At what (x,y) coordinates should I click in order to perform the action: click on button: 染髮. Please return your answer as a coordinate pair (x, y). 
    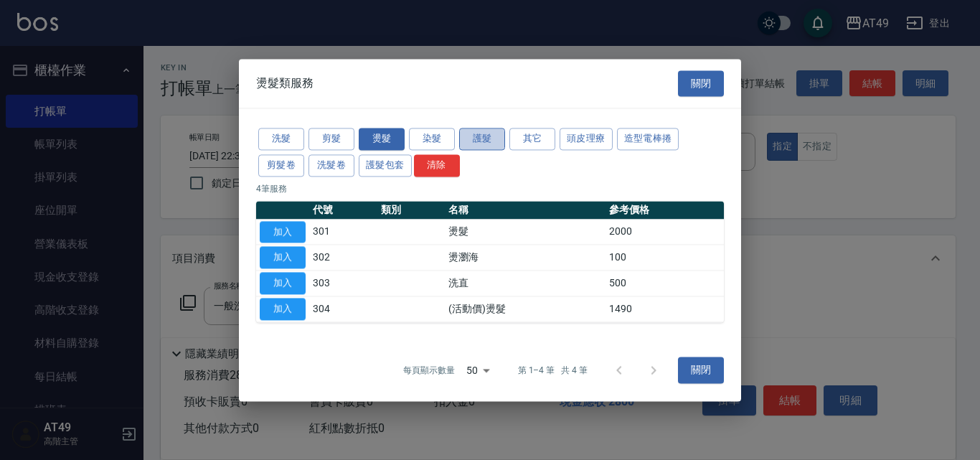
    Looking at the image, I should click on (432, 139).